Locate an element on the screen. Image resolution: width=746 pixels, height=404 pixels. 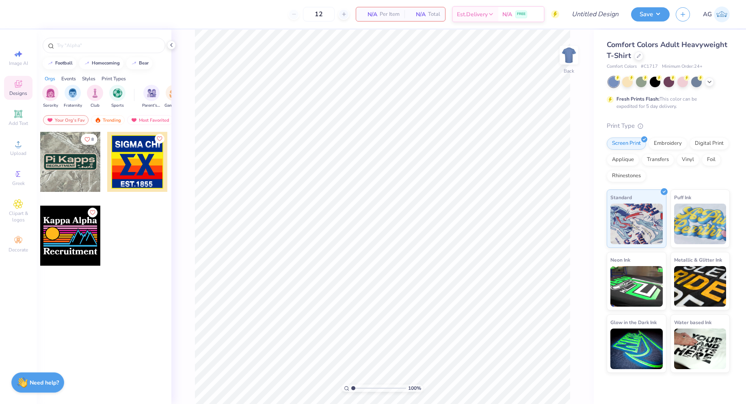
span: Water based Ink is located at coordinates (693, 322).